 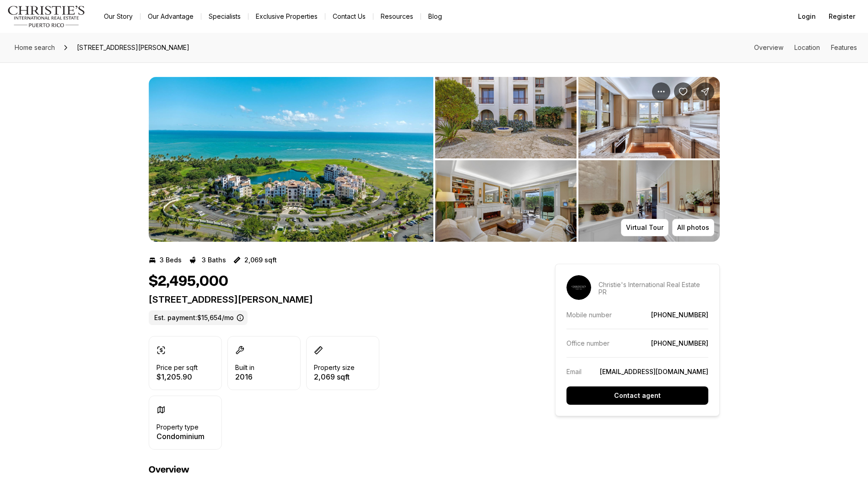 I want to click on a: Home search, so click(x=35, y=48).